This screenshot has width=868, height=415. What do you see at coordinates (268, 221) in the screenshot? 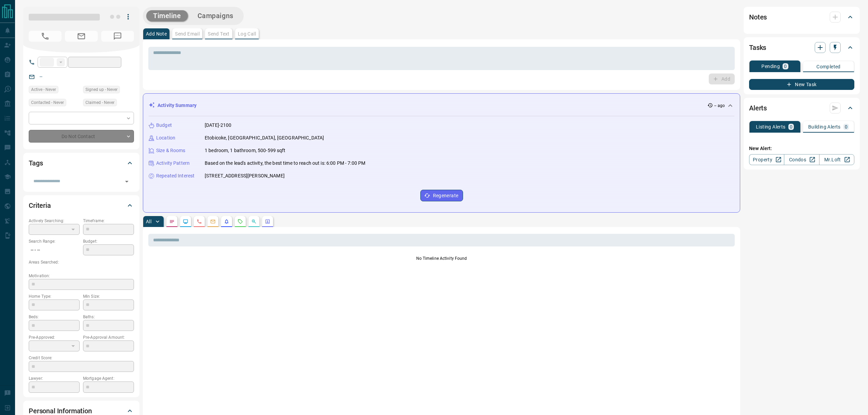
I see `svg: Agent Actions` at bounding box center [268, 221].